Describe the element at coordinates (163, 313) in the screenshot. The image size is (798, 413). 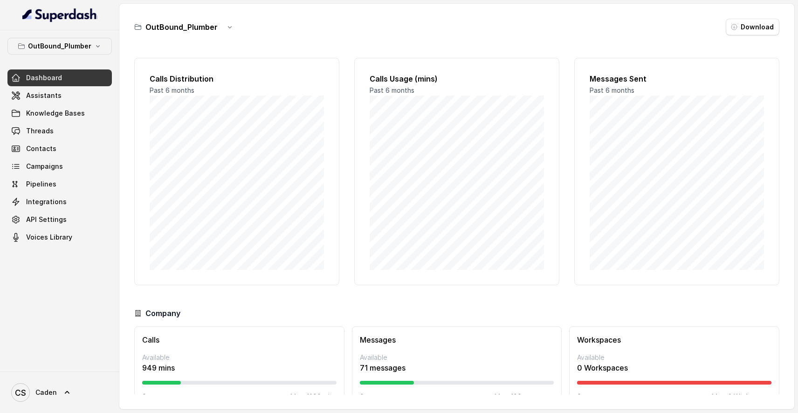
I see `h3: Company` at that location.